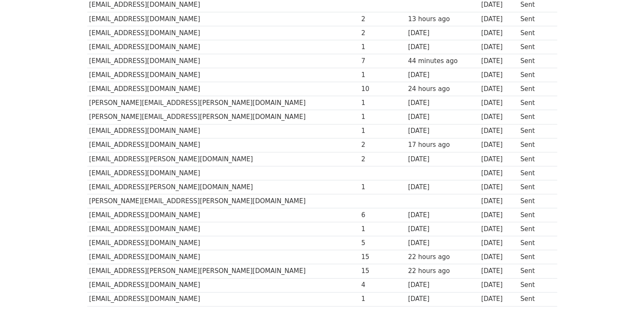 Image resolution: width=644 pixels, height=309 pixels. What do you see at coordinates (443, 145) in the screenshot?
I see `div: 17 hours ago` at bounding box center [443, 145].